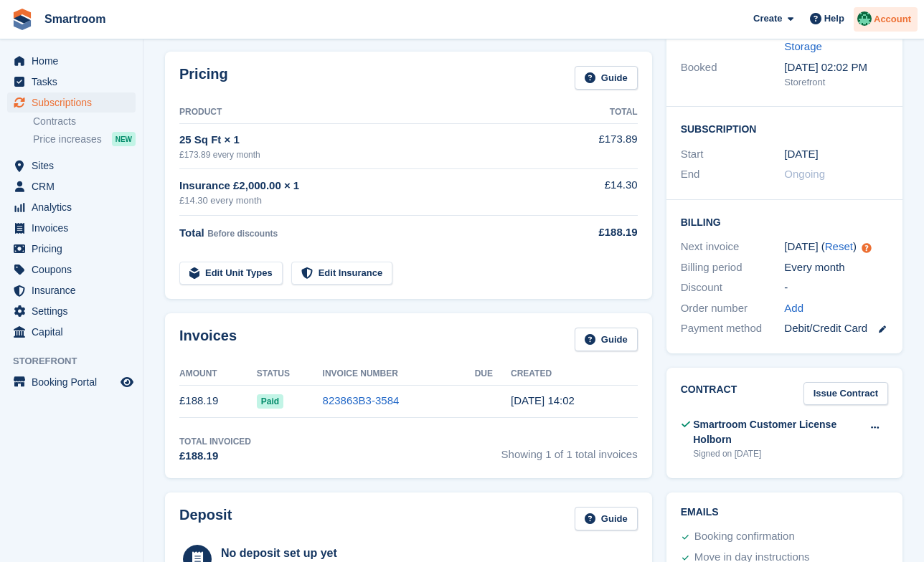  I want to click on span: Price increases, so click(67, 139).